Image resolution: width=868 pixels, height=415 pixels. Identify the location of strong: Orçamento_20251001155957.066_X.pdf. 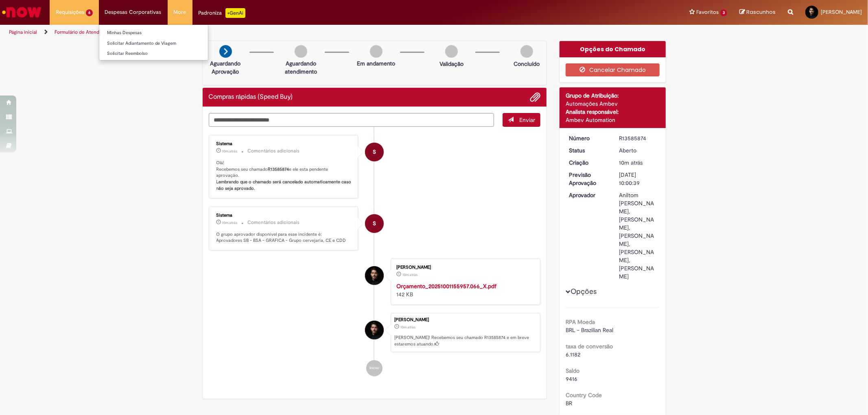
(446, 286).